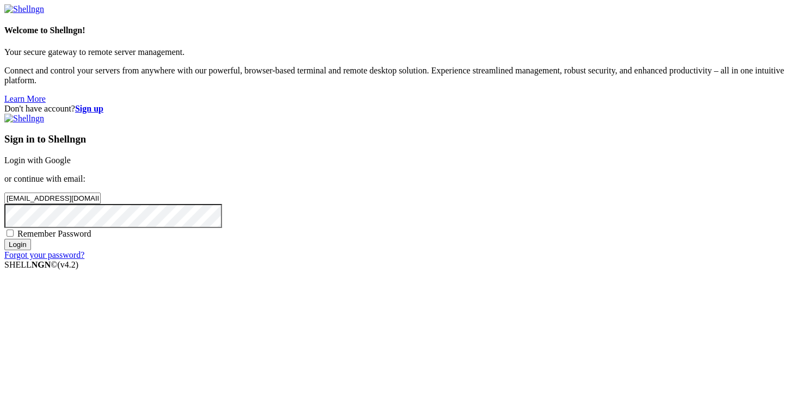 This screenshot has height=402, width=808. I want to click on input: Email address, so click(52, 198).